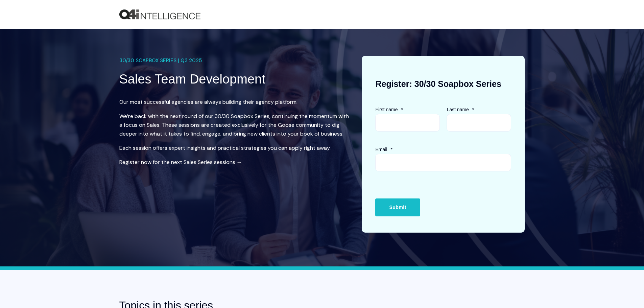  What do you see at coordinates (160, 15) in the screenshot?
I see `img: Q4intelligence, LLC logo` at bounding box center [160, 15].